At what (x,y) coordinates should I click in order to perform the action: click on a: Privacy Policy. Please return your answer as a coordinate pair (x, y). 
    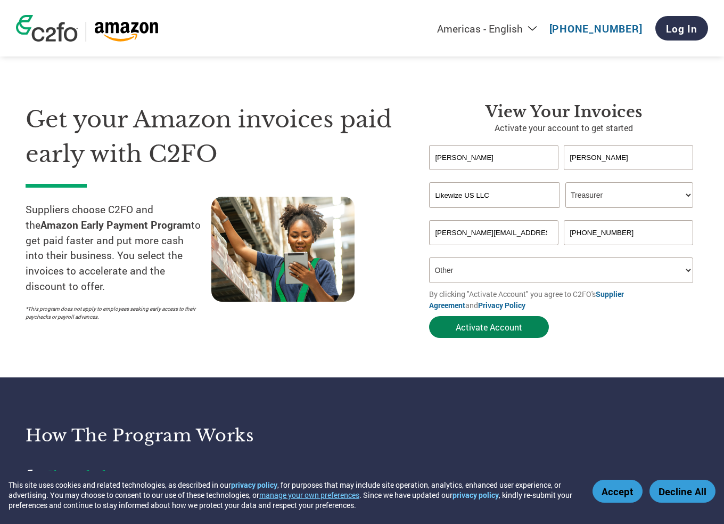
    Looking at the image, I should click on (502, 305).